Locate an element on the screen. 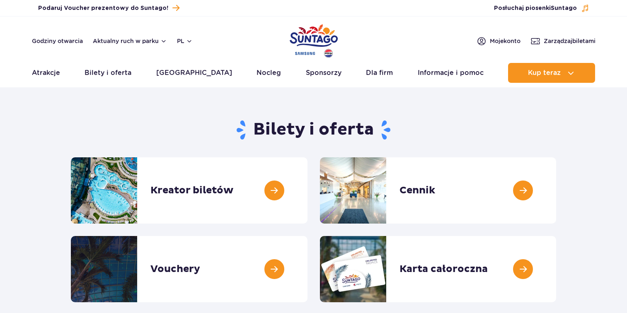 The height and width of the screenshot is (313, 627). a: Mojekonto is located at coordinates (498, 41).